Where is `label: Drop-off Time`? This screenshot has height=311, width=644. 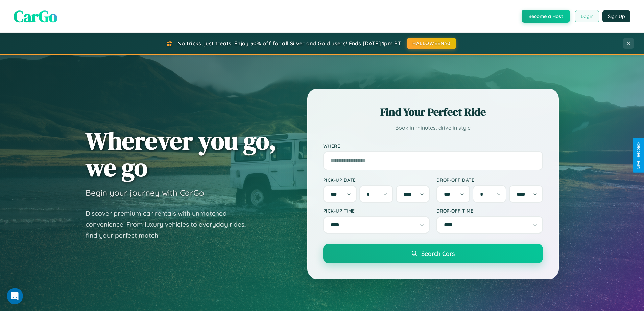
label: Drop-off Time is located at coordinates (489, 210).